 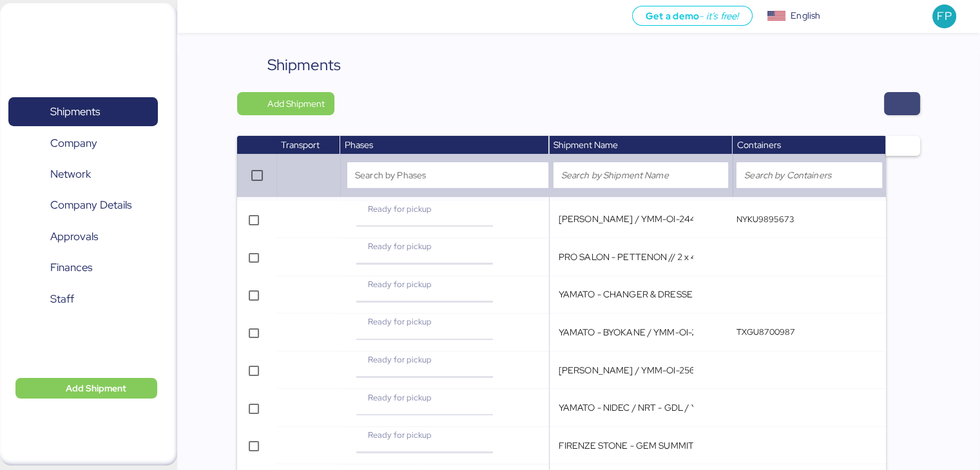 What do you see at coordinates (74, 143) in the screenshot?
I see `span: Company` at bounding box center [74, 143].